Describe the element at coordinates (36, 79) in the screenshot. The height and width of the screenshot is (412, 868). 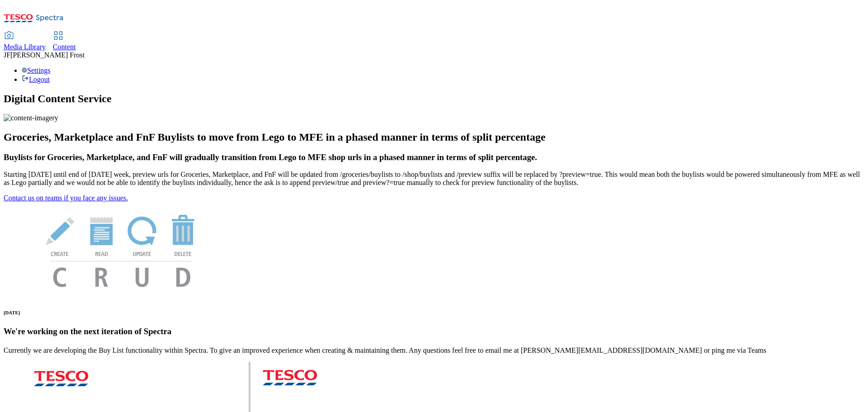
I see `a: Logout` at that location.